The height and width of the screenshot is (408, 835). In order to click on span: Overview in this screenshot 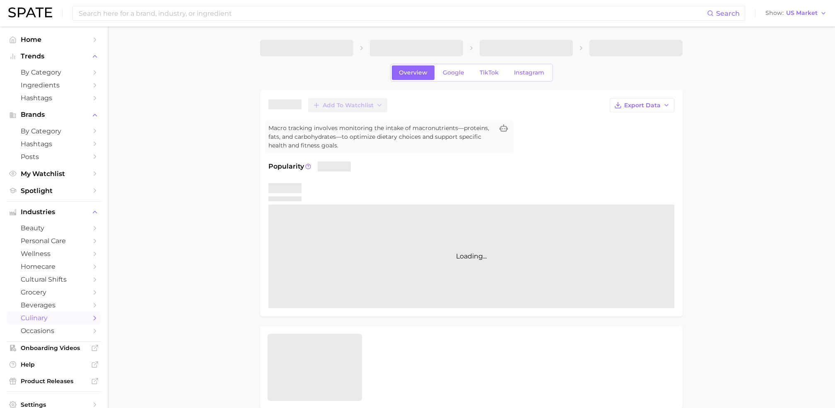, I will do `click(413, 72)`.